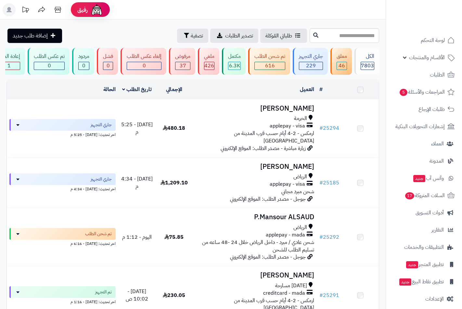 This screenshot has height=309, width=462. What do you see at coordinates (404, 92) in the screenshot?
I see `span: 5` at bounding box center [404, 92].